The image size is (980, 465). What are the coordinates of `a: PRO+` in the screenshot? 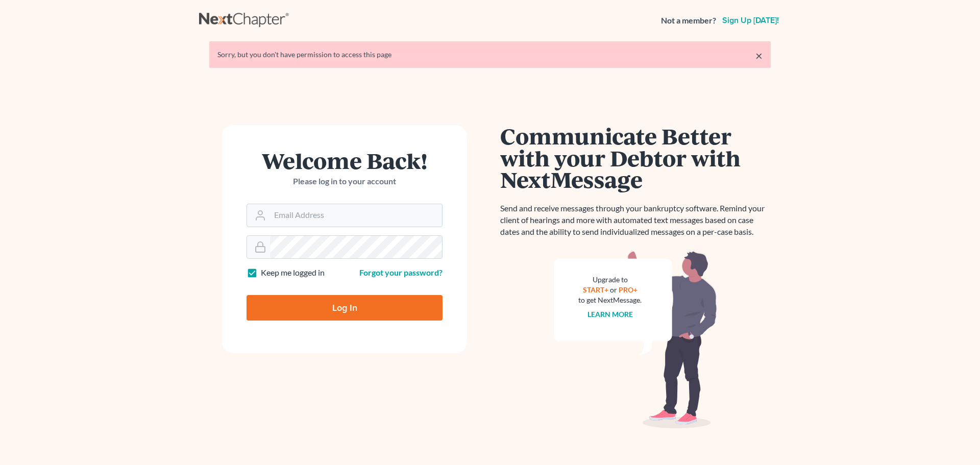 It's located at (627, 290).